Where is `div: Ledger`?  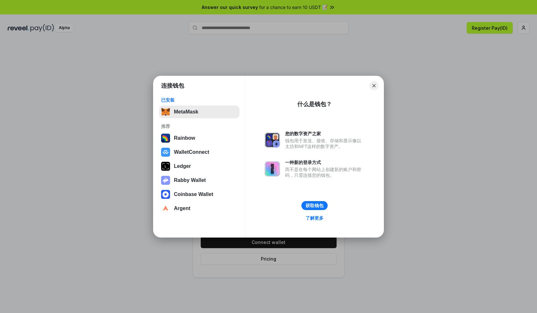
div: Ledger is located at coordinates (182, 166).